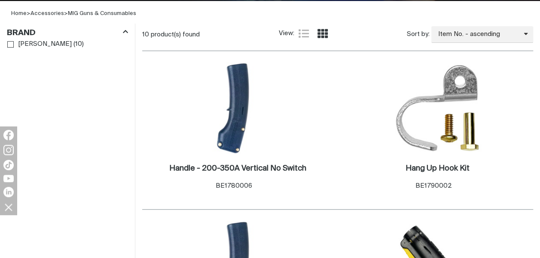 The width and height of the screenshot is (540, 258). I want to click on span: BE1790002, so click(433, 186).